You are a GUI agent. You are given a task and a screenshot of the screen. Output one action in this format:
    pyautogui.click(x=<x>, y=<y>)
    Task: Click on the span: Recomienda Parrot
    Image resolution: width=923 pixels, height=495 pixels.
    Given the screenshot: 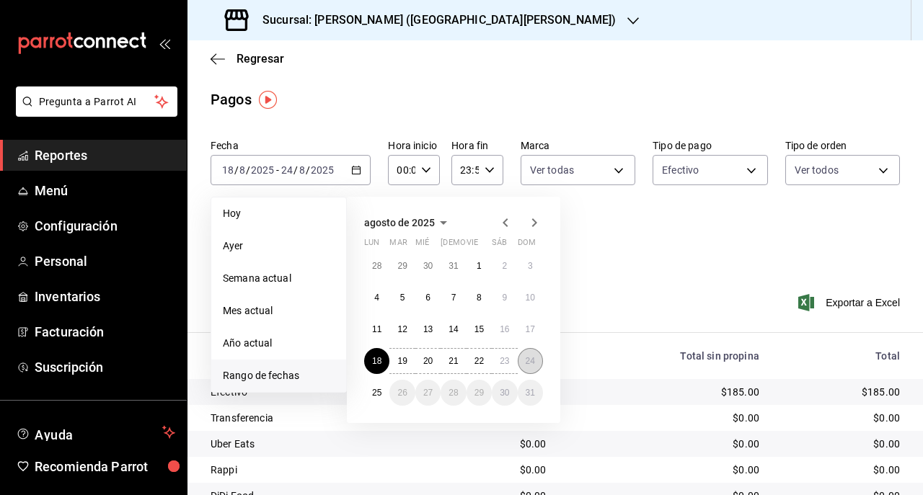 What is the action you would take?
    pyautogui.click(x=105, y=466)
    